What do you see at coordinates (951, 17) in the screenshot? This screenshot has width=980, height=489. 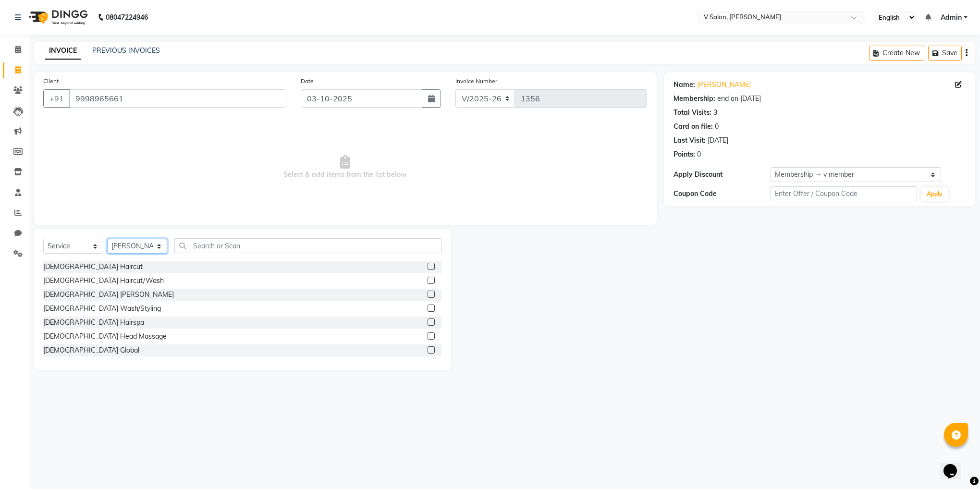 I see `span: Admin` at bounding box center [951, 17].